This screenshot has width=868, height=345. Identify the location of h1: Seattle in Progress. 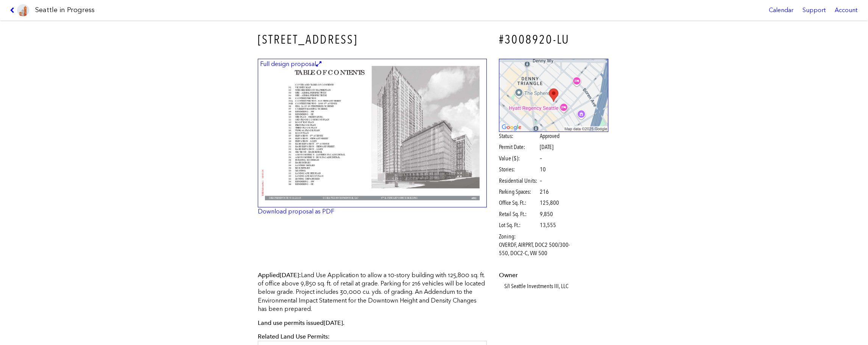
(64, 10).